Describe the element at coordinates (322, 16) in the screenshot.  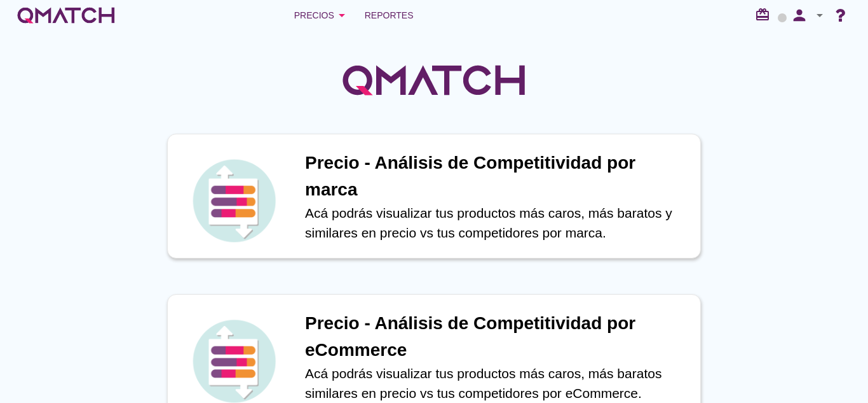
I see `div: Precios` at that location.